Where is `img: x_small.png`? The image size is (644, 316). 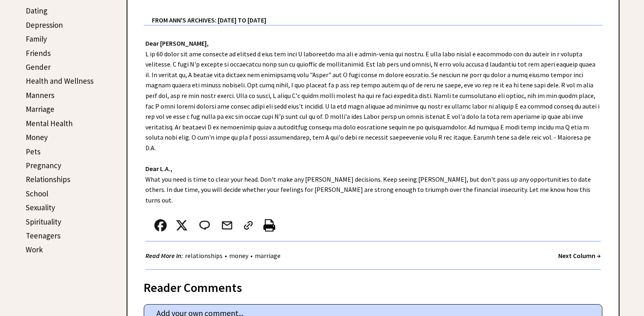 img: x_small.png is located at coordinates (181, 225).